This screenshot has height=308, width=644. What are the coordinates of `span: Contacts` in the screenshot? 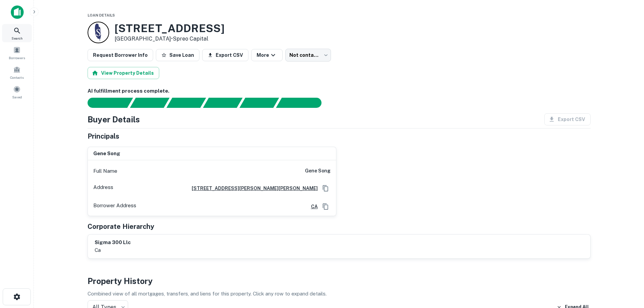 It's located at (17, 77).